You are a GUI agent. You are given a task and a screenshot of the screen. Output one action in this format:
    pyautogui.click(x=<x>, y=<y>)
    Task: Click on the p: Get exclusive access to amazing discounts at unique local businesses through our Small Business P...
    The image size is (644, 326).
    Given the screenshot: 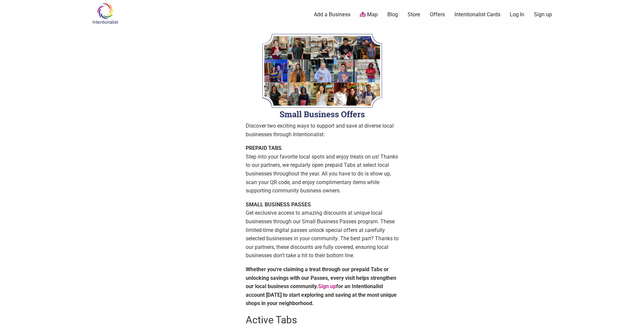 What is the action you would take?
    pyautogui.click(x=322, y=230)
    